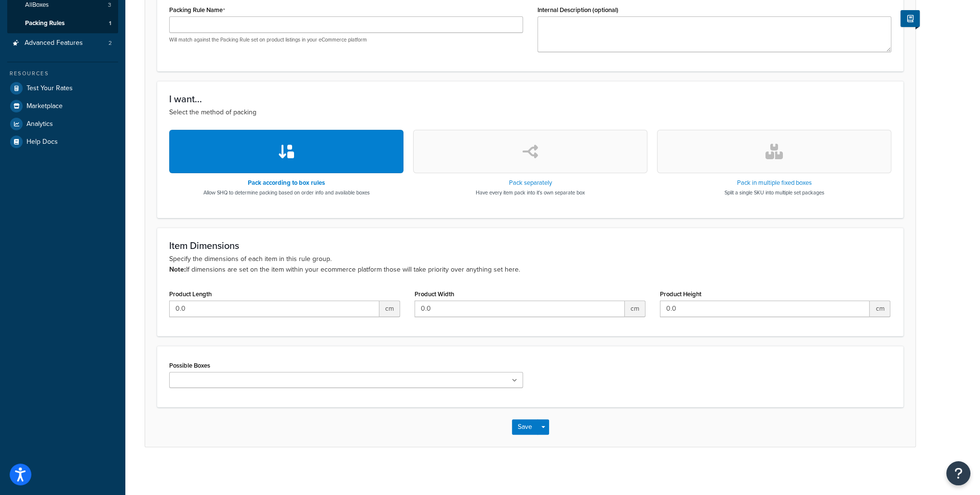 The width and height of the screenshot is (980, 495). What do you see at coordinates (40, 124) in the screenshot?
I see `span: Analytics` at bounding box center [40, 124].